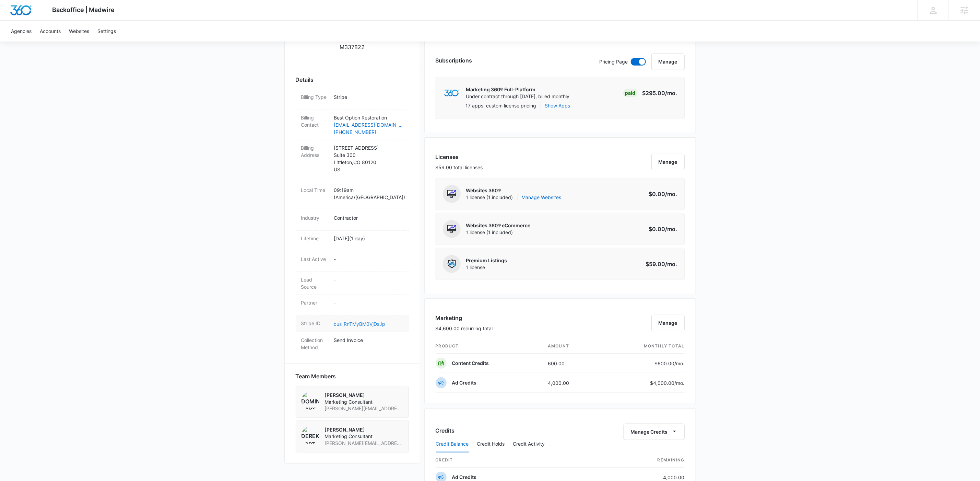  Describe the element at coordinates (518, 90) in the screenshot. I see `p: Marketing 360® Full-Platform` at that location.